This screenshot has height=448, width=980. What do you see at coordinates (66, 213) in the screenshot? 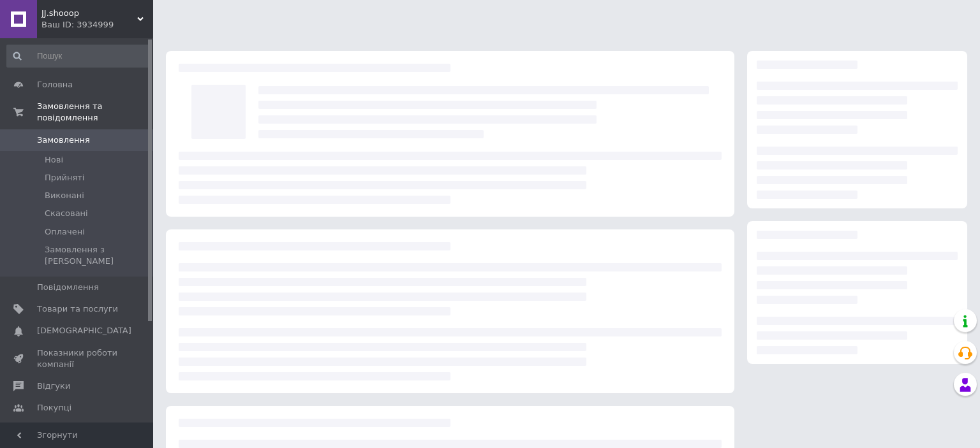
I see `span: Скасовані` at bounding box center [66, 213].